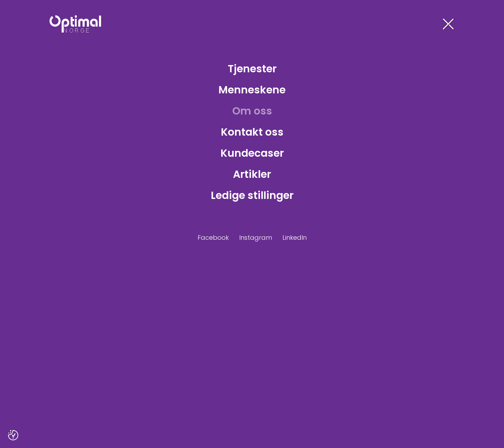 The width and height of the screenshot is (504, 448). I want to click on a: Kontakt oss, so click(252, 132).